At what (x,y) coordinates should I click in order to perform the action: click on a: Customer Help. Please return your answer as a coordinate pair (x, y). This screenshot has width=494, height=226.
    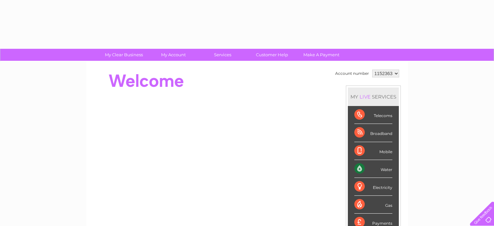
    Looking at the image, I should click on (272, 55).